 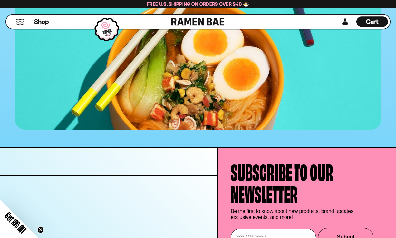 What do you see at coordinates (282, 181) in the screenshot?
I see `h4: Subscribe to our newsletter` at bounding box center [282, 181].